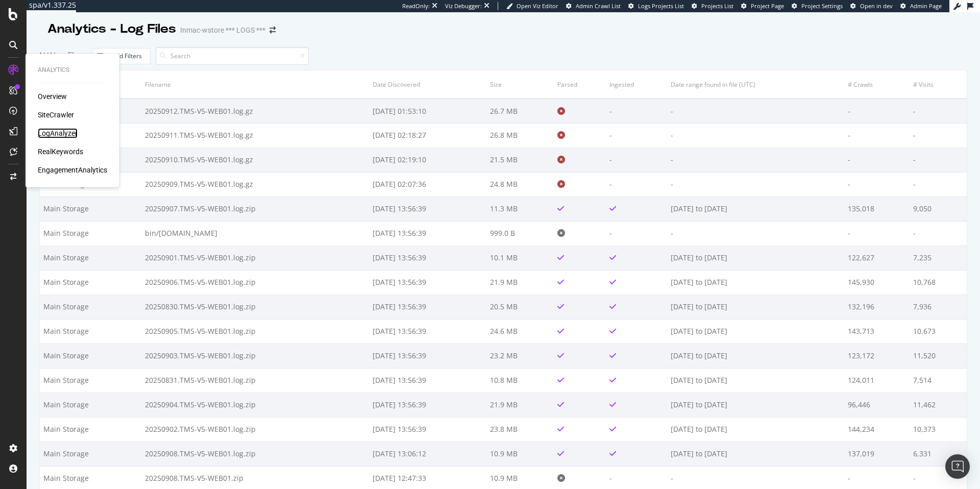 The image size is (980, 489). Describe the element at coordinates (537, 6) in the screenshot. I see `span: Open Viz Editor` at that location.